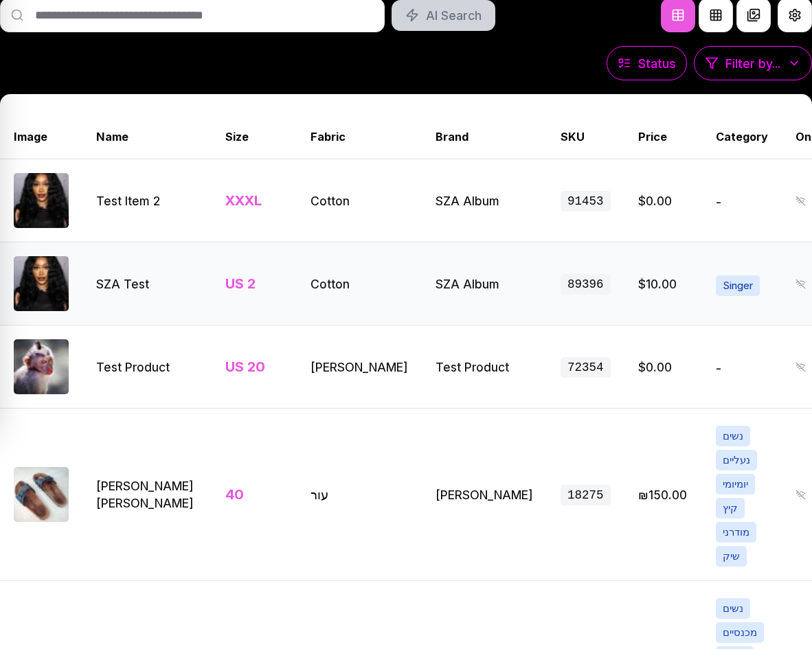  What do you see at coordinates (586, 201) in the screenshot?
I see `span: 91453` at bounding box center [586, 201].